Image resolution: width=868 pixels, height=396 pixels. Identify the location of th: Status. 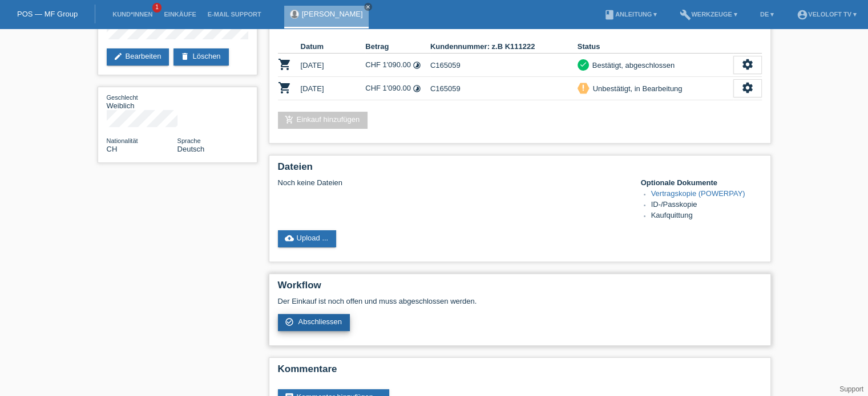
(655, 47).